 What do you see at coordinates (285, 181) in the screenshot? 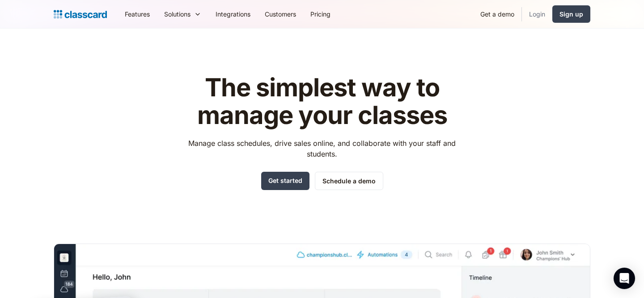
I see `a: Get started` at bounding box center [285, 181].